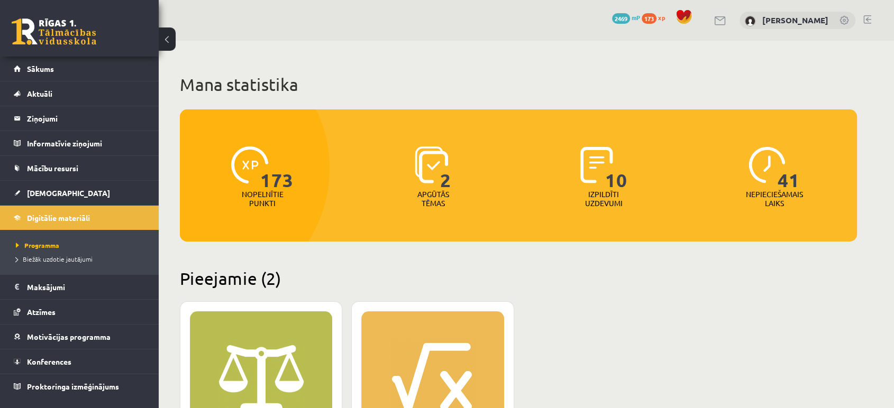  I want to click on span: Konferences, so click(49, 362).